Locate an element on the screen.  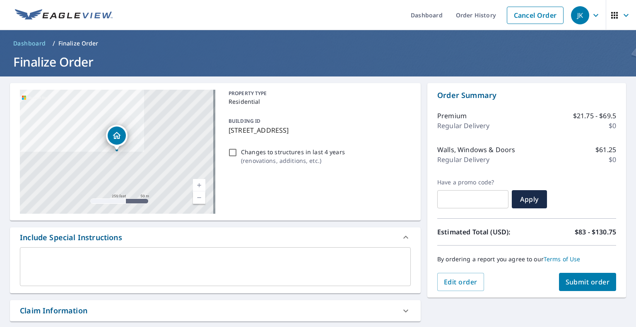
p: PROPERTY TYPE is located at coordinates (318, 94).